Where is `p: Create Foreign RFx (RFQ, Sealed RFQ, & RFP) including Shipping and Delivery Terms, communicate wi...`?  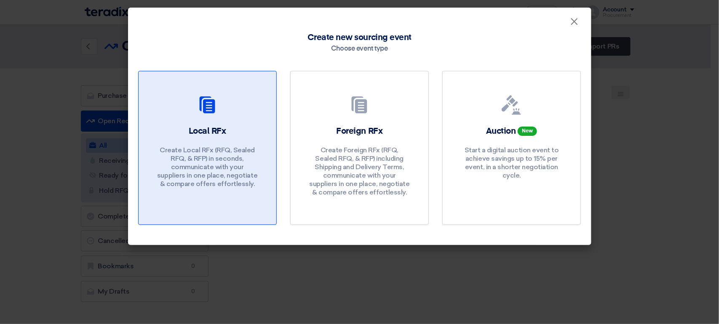 p: Create Foreign RFx (RFQ, Sealed RFQ, & RFP) including Shipping and Delivery Terms, communicate wi... is located at coordinates (359, 171).